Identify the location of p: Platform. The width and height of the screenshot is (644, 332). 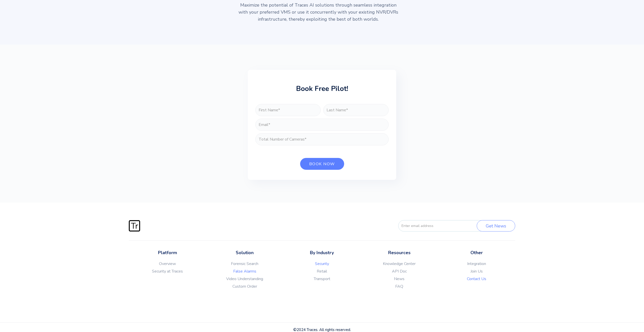
(168, 252).